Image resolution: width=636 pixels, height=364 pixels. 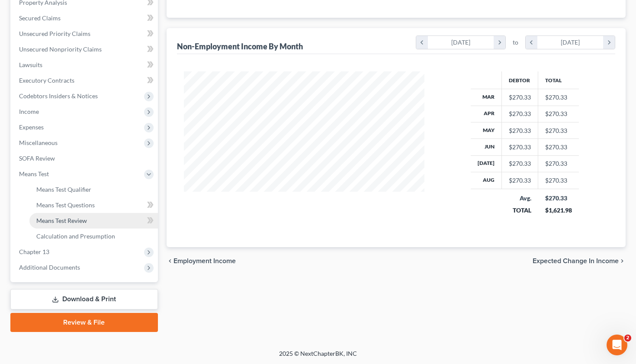 What do you see at coordinates (558, 210) in the screenshot?
I see `div: $1,621.98` at bounding box center [558, 210].